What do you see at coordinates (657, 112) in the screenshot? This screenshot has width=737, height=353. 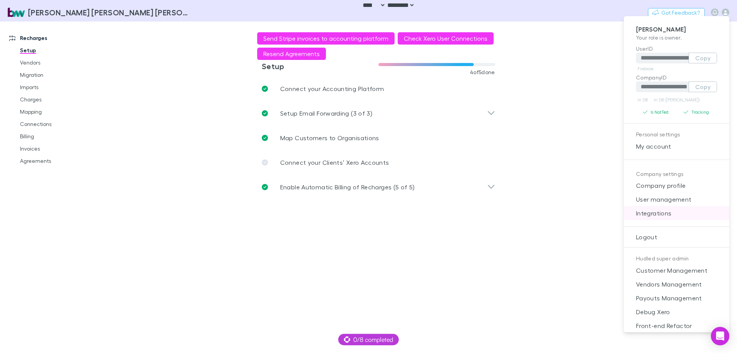 I see `button: Is NotTest` at bounding box center [657, 112].